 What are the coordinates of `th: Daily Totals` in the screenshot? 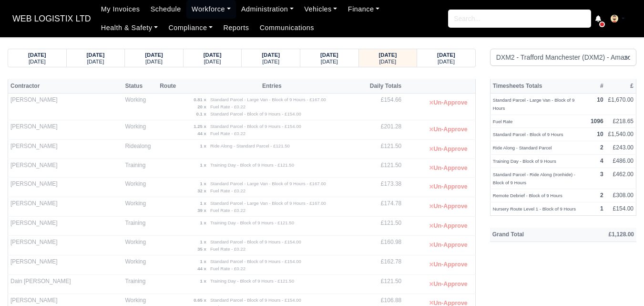 It's located at (383, 86).